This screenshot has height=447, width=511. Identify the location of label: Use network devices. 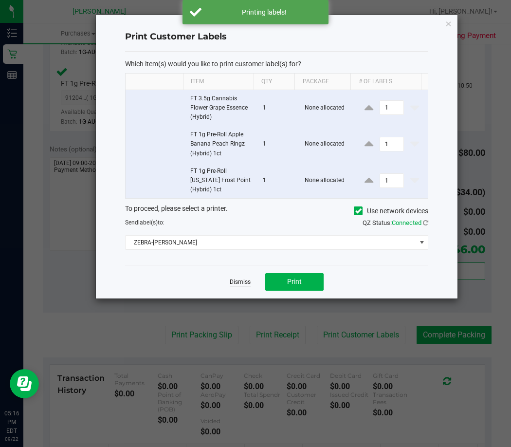
(391, 211).